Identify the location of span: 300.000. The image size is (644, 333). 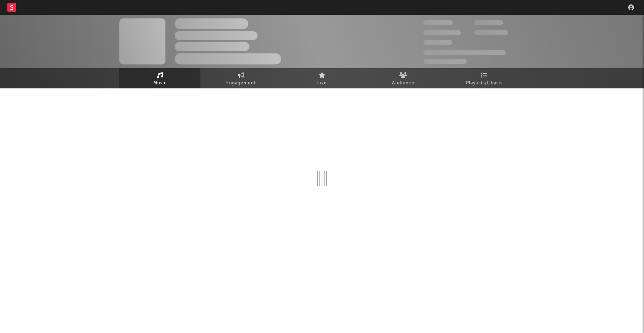
(438, 23).